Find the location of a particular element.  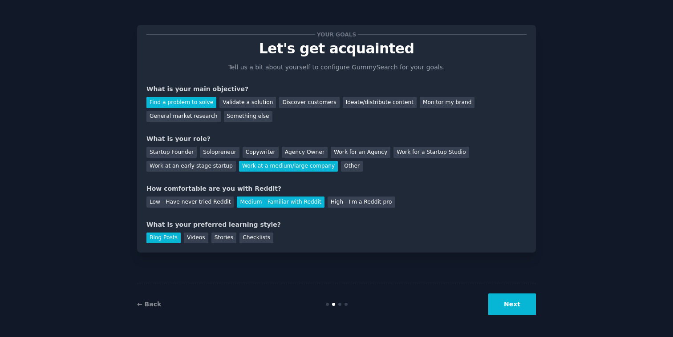

div: Low - Have never tried Reddit is located at coordinates (190, 202).